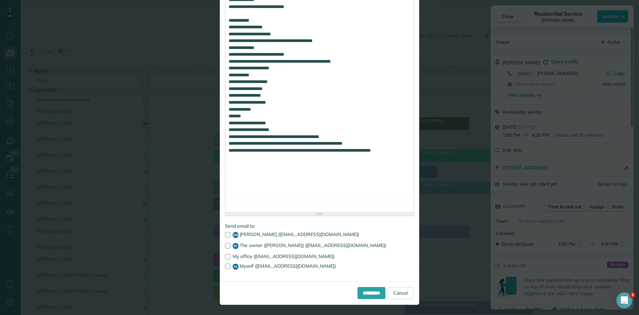  I want to click on label: Send email to:, so click(320, 226).